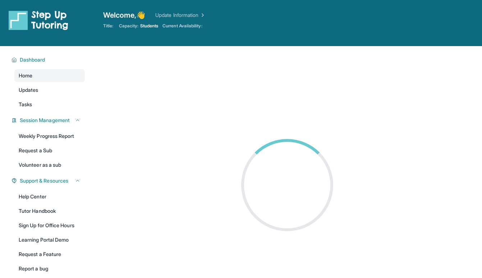 This screenshot has width=482, height=278. I want to click on span: Home, so click(26, 76).